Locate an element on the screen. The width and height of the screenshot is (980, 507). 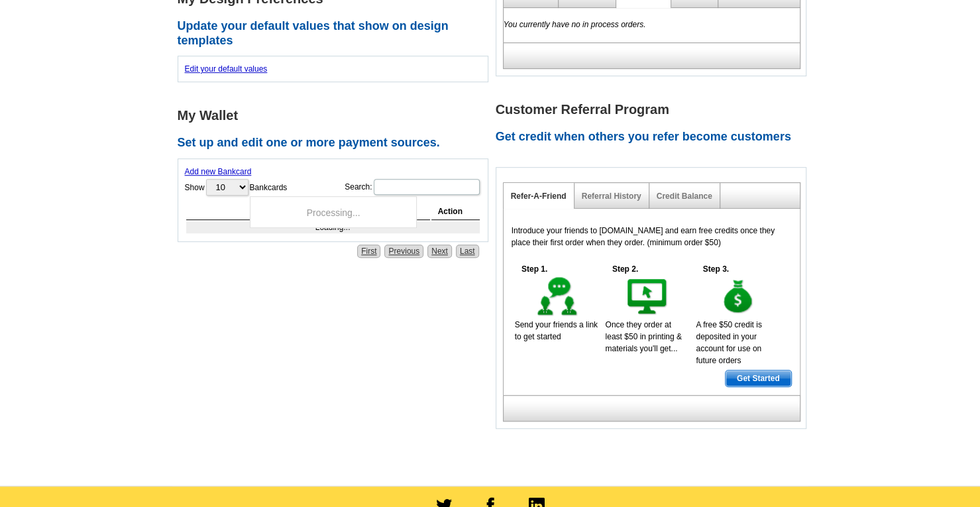
h5: Step 3. is located at coordinates (716, 269).